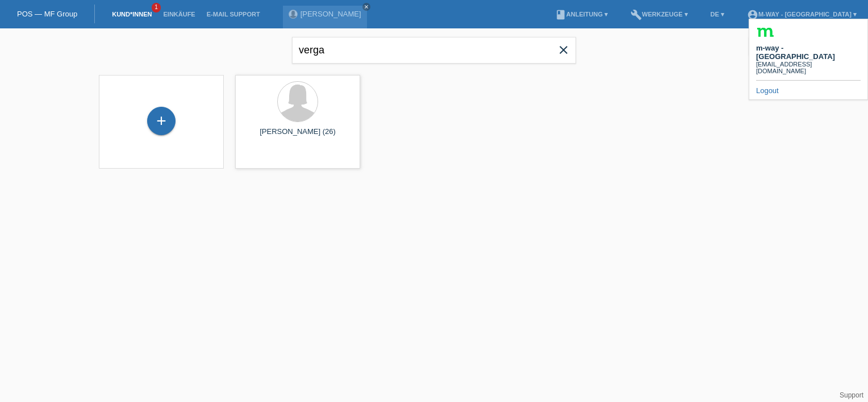 The width and height of the screenshot is (868, 402). What do you see at coordinates (47, 14) in the screenshot?
I see `a: POS — MF Group` at bounding box center [47, 14].